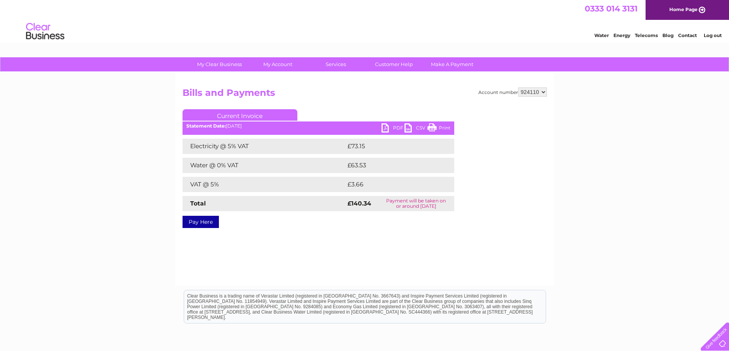  I want to click on a: Pay Here, so click(200, 222).